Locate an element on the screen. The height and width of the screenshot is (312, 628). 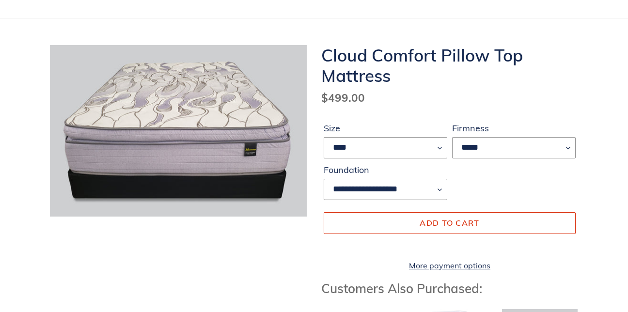
label: Size is located at coordinates (385, 128).